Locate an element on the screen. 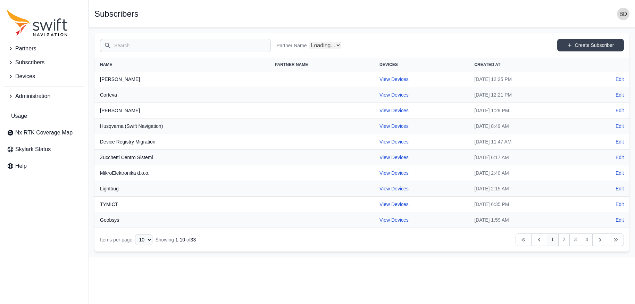  label: Partner Name is located at coordinates (291, 46).